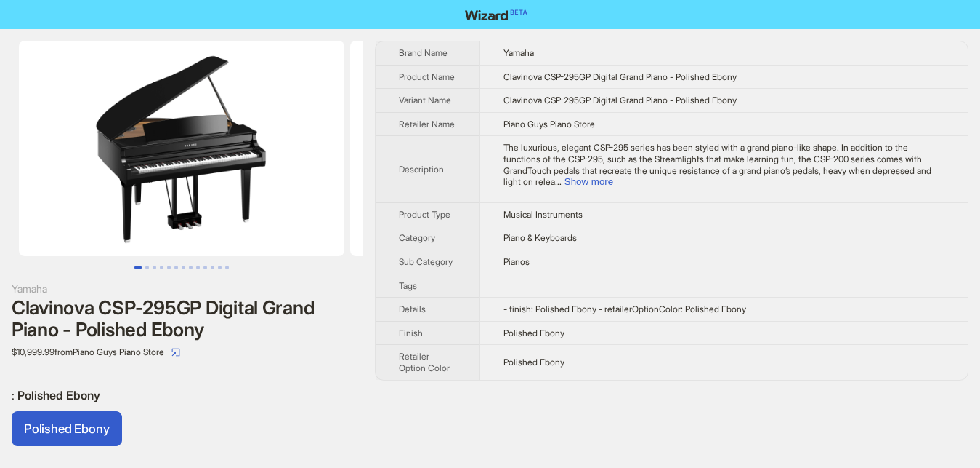  What do you see at coordinates (427, 77) in the screenshot?
I see `span: Product Name` at bounding box center [427, 77].